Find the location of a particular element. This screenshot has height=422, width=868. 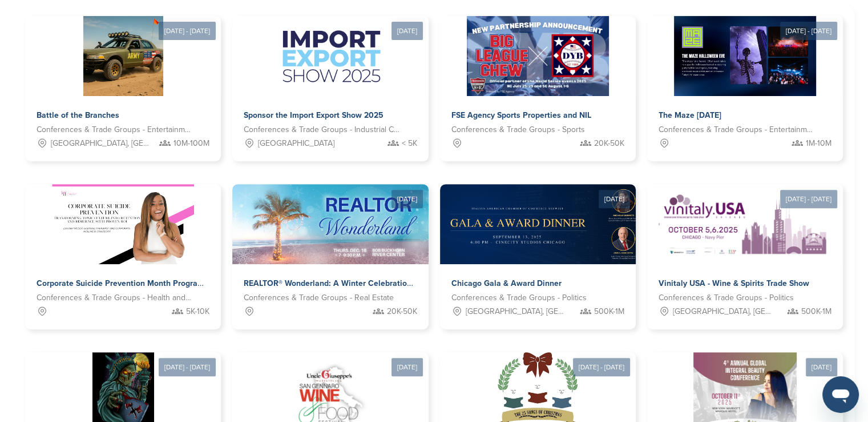

span: 5K-10K is located at coordinates (197, 312).